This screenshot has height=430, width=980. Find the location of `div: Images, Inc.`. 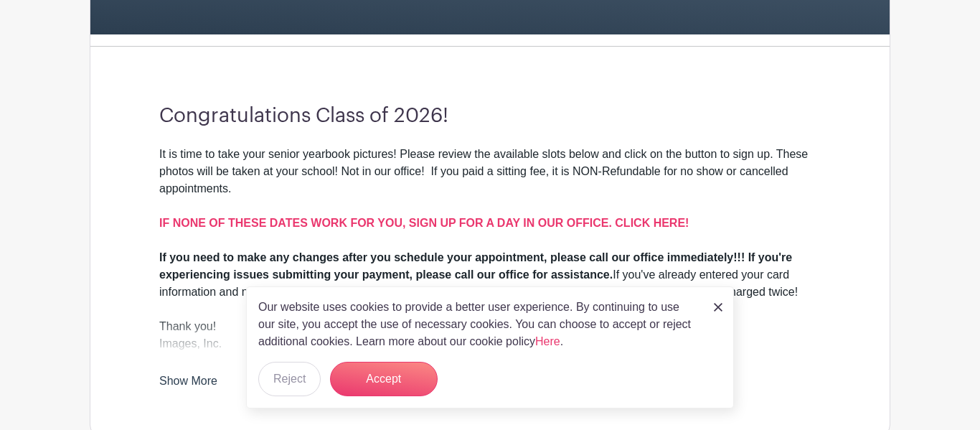

div: Images, Inc. is located at coordinates (490, 353).